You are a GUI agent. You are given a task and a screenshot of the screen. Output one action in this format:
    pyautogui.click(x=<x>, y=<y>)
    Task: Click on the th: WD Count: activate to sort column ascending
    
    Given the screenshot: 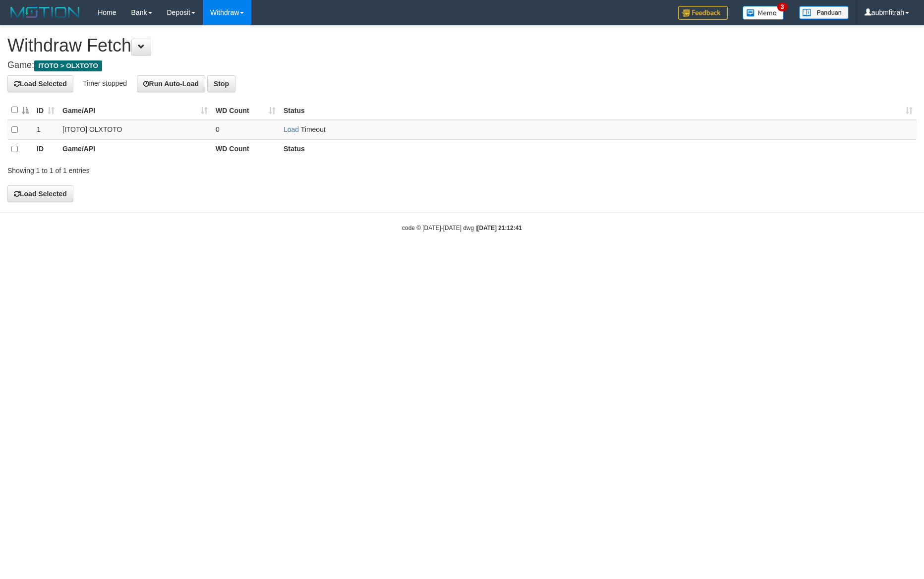 What is the action you would take?
    pyautogui.click(x=246, y=110)
    